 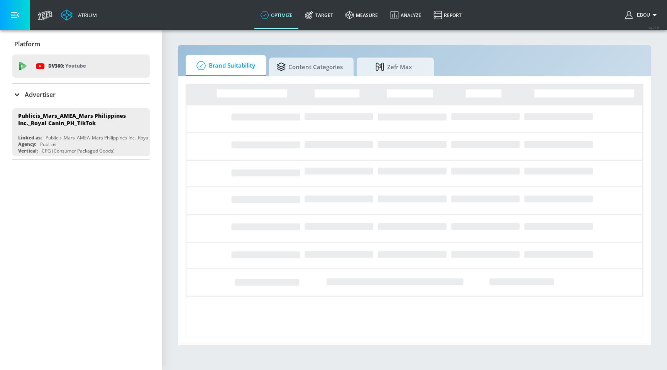 What do you see at coordinates (393, 67) in the screenshot?
I see `span: Zefr Max` at bounding box center [393, 67].